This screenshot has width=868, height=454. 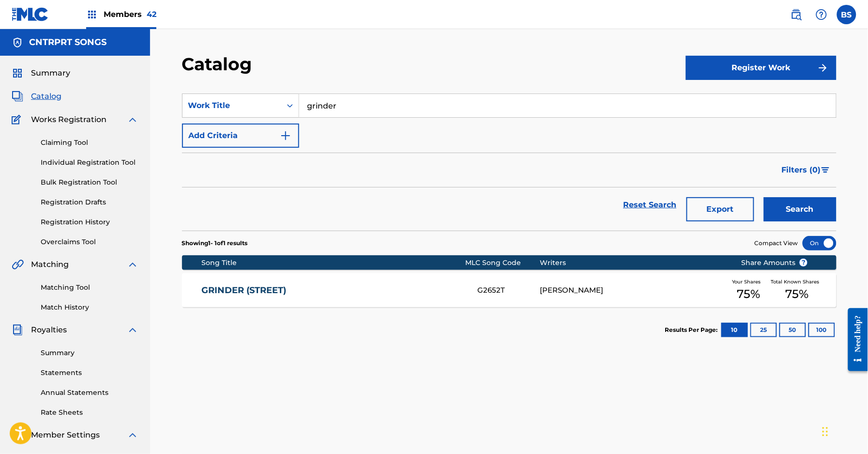 What do you see at coordinates (90, 392) in the screenshot?
I see `a: Annual Statements` at bounding box center [90, 392].